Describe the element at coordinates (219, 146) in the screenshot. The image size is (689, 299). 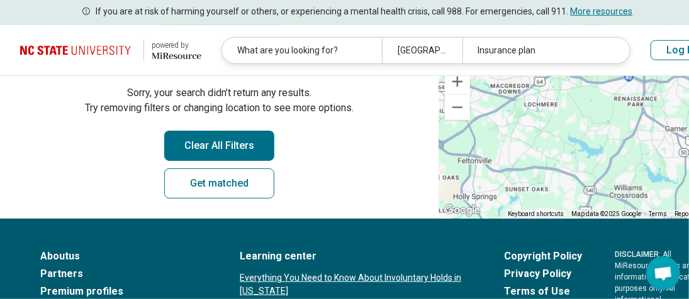
I see `button: Clear All Filters` at that location.